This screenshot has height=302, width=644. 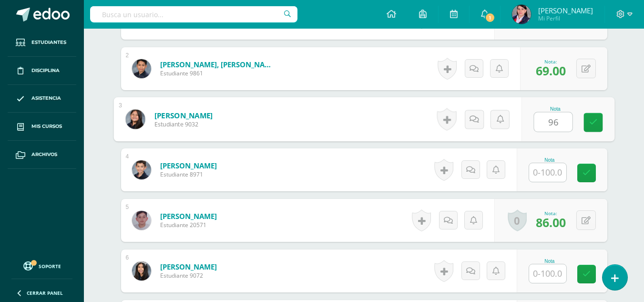 I want to click on span: Estudiante 9861, so click(x=217, y=73).